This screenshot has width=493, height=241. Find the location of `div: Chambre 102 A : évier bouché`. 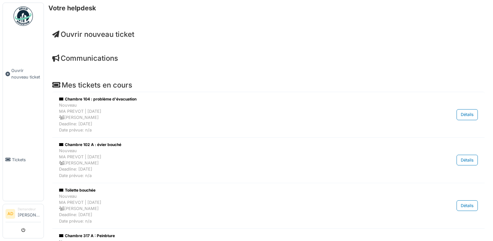

div: Chambre 102 A : évier bouché is located at coordinates (235, 144).